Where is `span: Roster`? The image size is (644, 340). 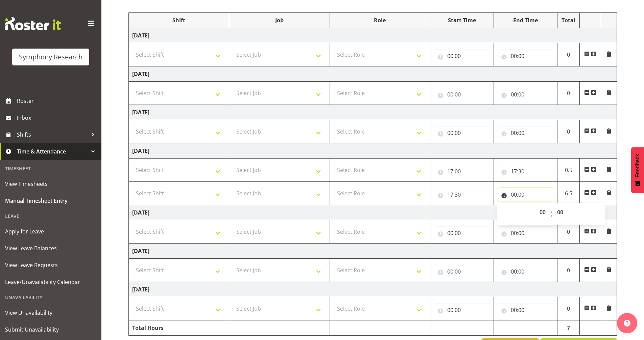 span: Roster is located at coordinates (57, 101).